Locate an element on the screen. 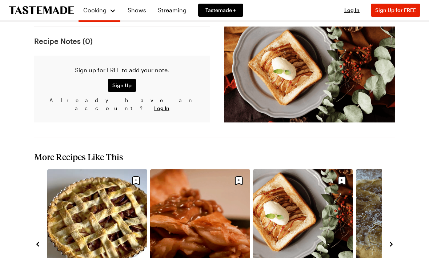 This screenshot has width=429, height=258. span: Sign Up for FREE is located at coordinates (395, 10).